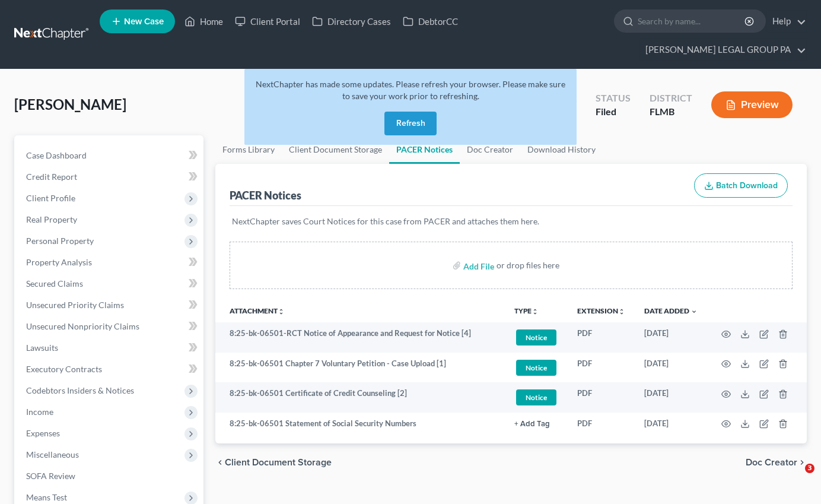  Describe the element at coordinates (273, 462) in the screenshot. I see `button: chevron_left Client Document Storage` at that location.